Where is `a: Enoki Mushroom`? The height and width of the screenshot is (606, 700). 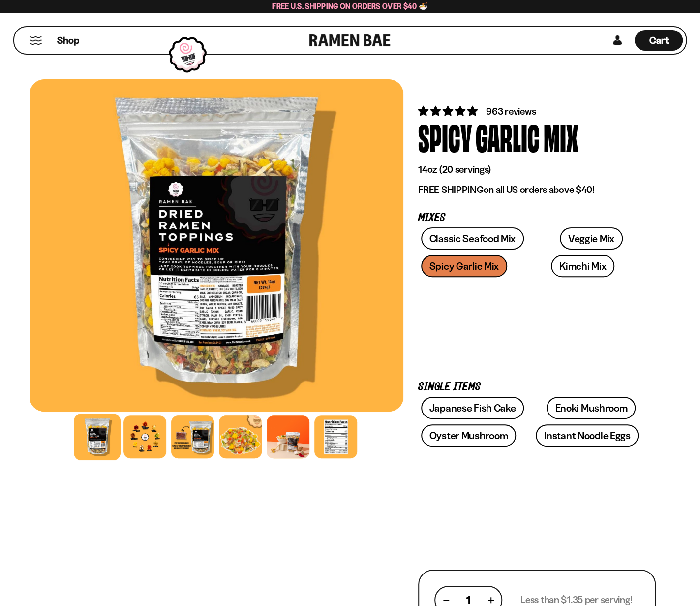 a: Enoki Mushroom is located at coordinates (591, 407).